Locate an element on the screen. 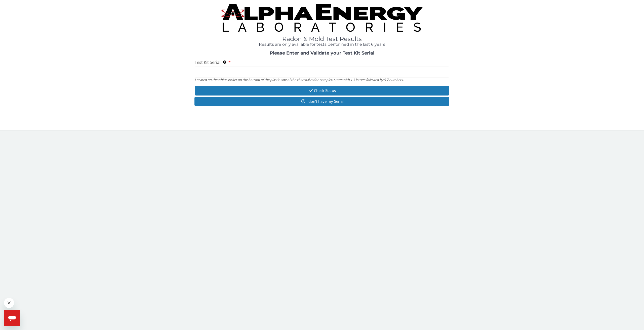  button: I don't have my Serial is located at coordinates (322, 101).